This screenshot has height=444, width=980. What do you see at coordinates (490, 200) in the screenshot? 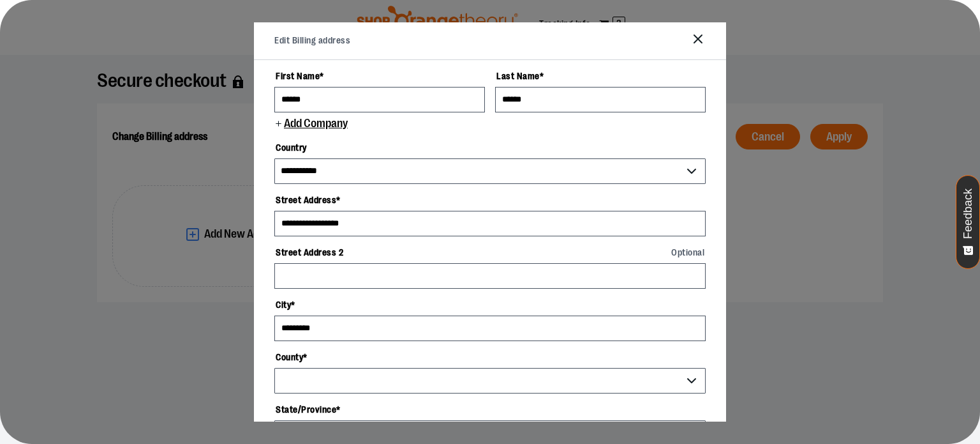
I see `label: Street Address *` at bounding box center [490, 200].